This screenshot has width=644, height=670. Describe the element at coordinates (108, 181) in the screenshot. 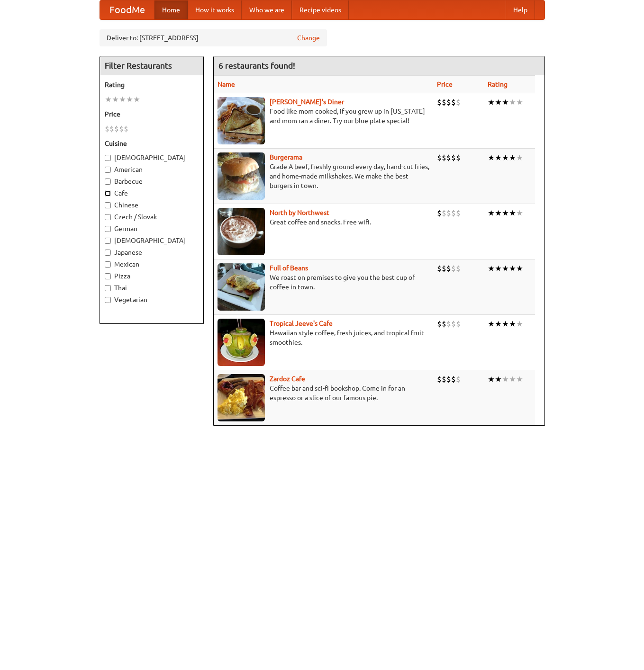

I see `input: Barbecue` at that location.